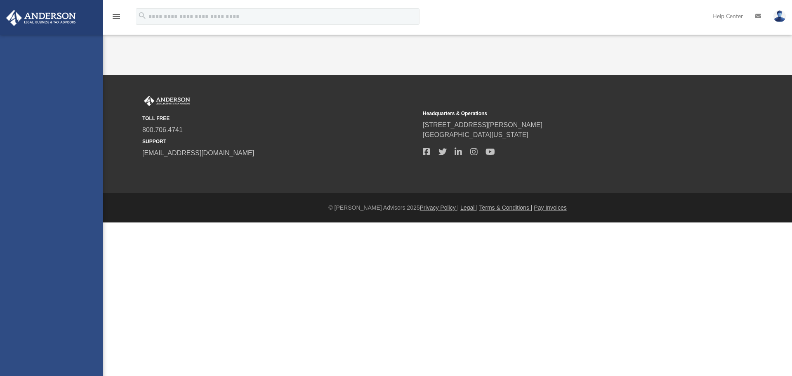  What do you see at coordinates (560, 113) in the screenshot?
I see `small: Headquarters & Operations` at bounding box center [560, 113].